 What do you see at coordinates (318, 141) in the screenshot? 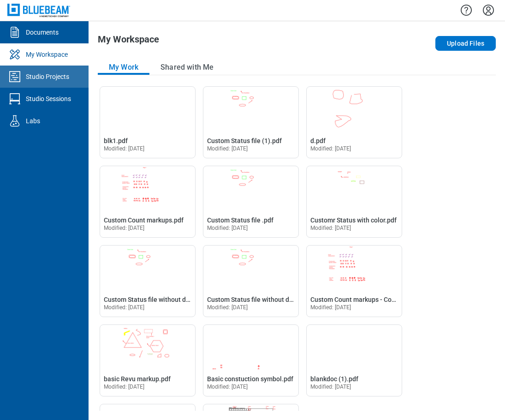
I see `span: d.pdf` at bounding box center [318, 141].